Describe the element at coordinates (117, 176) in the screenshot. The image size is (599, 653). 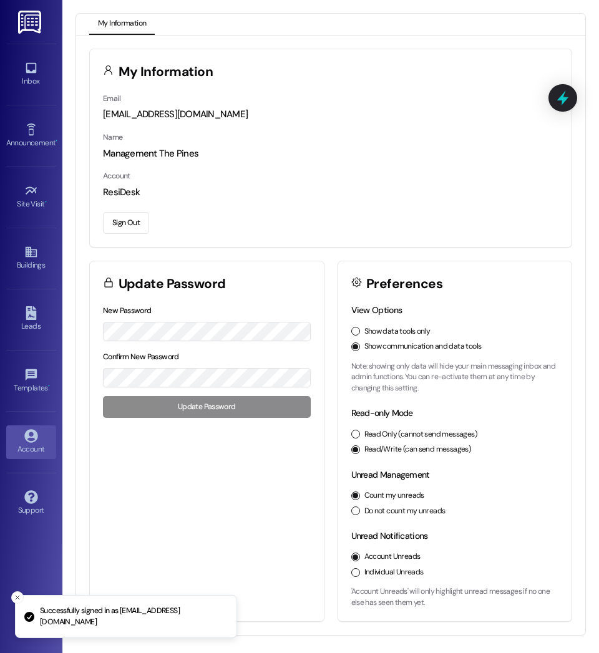
I see `label: Account` at that location.